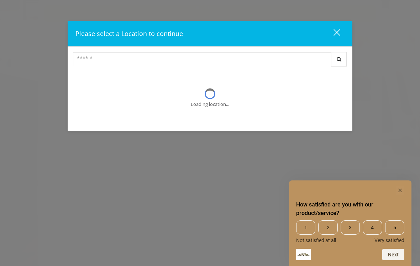  What do you see at coordinates (373, 227) in the screenshot?
I see `span: 4` at bounding box center [373, 227].